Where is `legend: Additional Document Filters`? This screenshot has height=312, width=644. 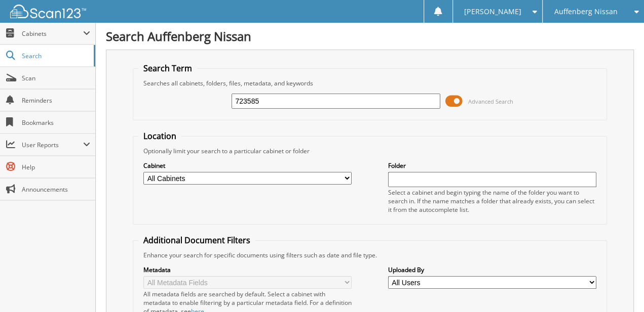
legend: Additional Document Filters is located at coordinates (197, 241).